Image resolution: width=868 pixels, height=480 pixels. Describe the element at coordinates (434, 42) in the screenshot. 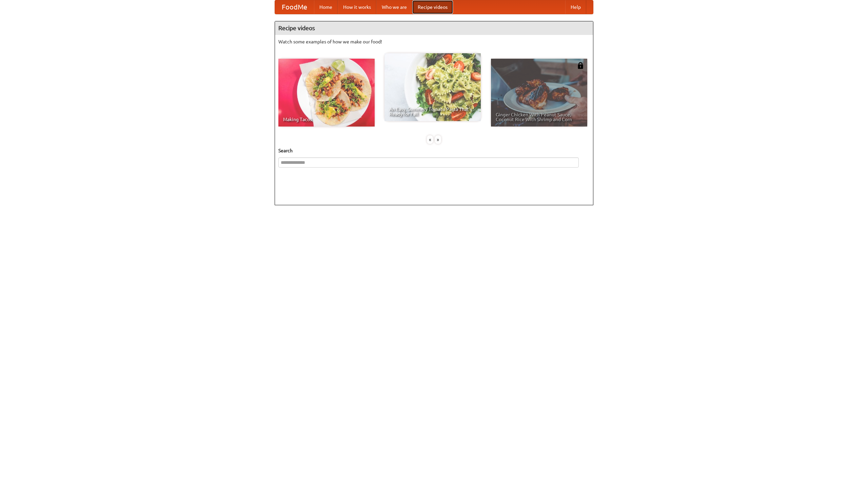

I see `p: Watch some examples of how we make our food!` at that location.